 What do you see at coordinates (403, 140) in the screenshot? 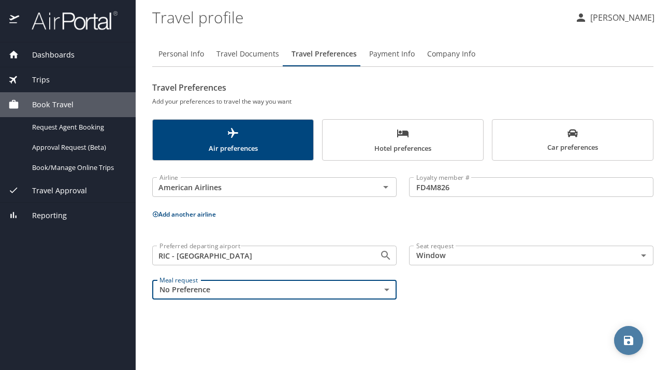
I see `div: scrollable force tabs example` at bounding box center [403, 140].